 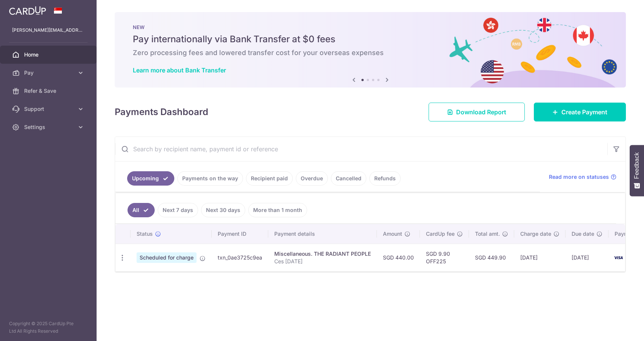 What do you see at coordinates (269, 178) in the screenshot?
I see `a: Recipient paid` at bounding box center [269, 178].